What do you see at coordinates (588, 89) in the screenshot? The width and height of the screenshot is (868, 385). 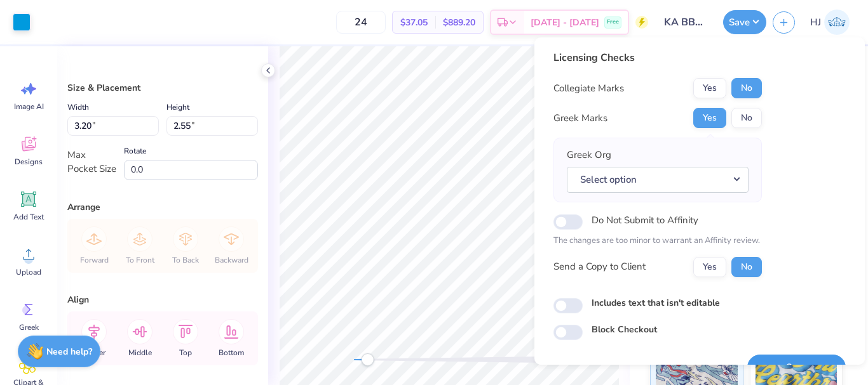 I see `div: Collegiate Marks` at bounding box center [588, 89].